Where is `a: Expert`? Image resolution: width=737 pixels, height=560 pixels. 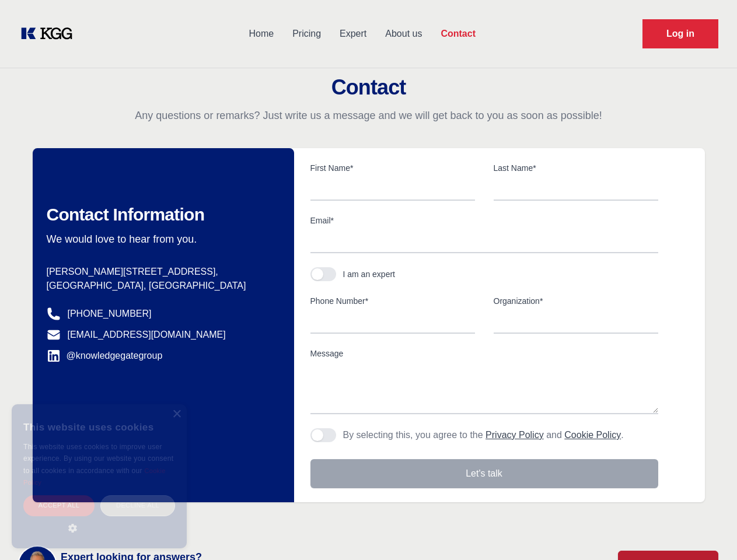 a: Expert is located at coordinates (353, 34).